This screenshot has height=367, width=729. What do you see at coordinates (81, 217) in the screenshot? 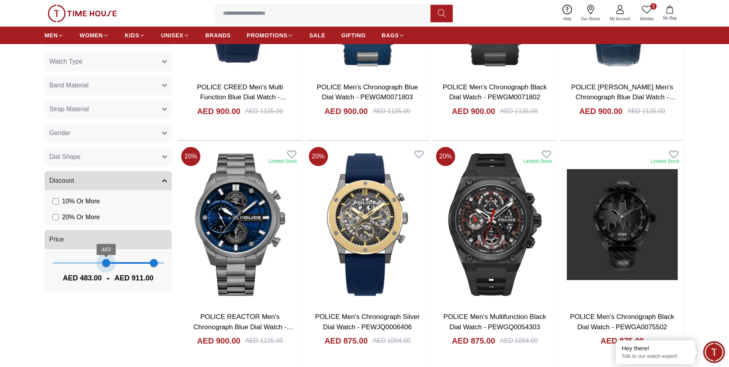
I see `span: 20 % Or More` at bounding box center [81, 217].